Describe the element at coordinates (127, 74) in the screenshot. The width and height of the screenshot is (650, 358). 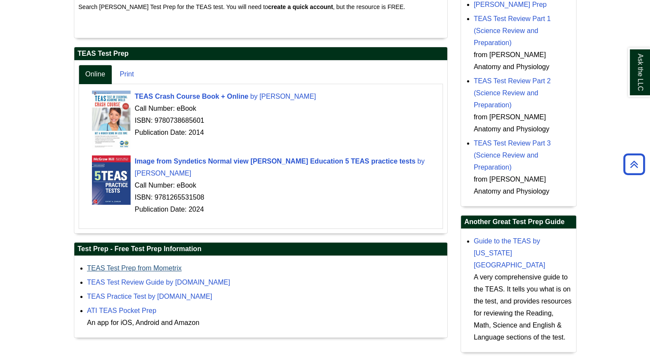
I see `a: Print` at that location.